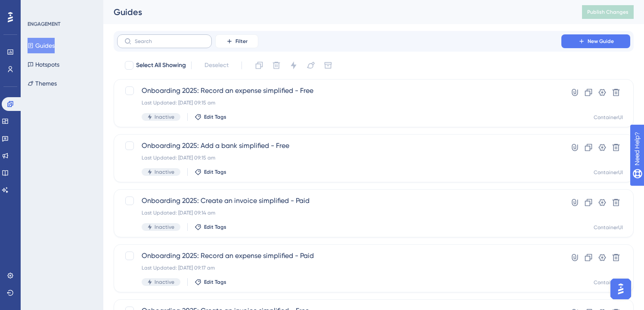  What do you see at coordinates (339, 201) in the screenshot?
I see `span: Onboarding 2025: Create an invoice simplified - Paid` at bounding box center [339, 201].